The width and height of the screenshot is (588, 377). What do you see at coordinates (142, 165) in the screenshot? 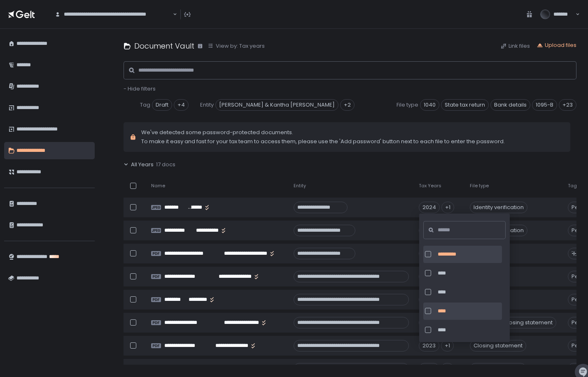
I see `span: All Years` at bounding box center [142, 165].